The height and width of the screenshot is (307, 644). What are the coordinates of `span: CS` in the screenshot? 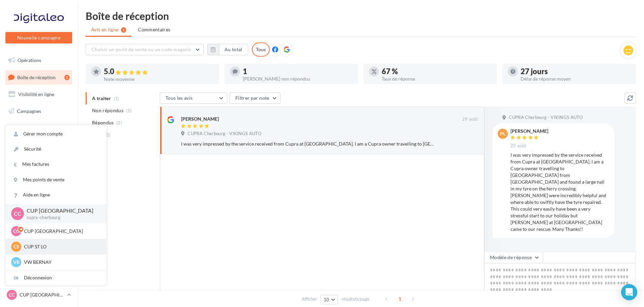 It's located at (17, 246).